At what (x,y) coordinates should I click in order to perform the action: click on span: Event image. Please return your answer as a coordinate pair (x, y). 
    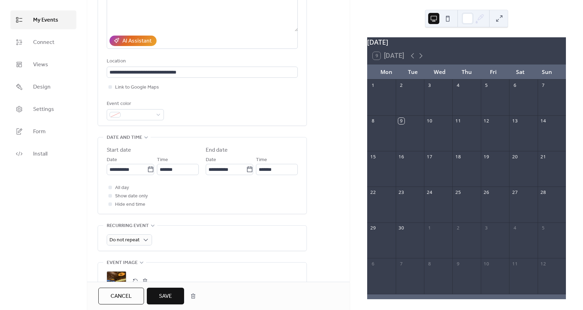
    Looking at the image, I should click on (122, 263).